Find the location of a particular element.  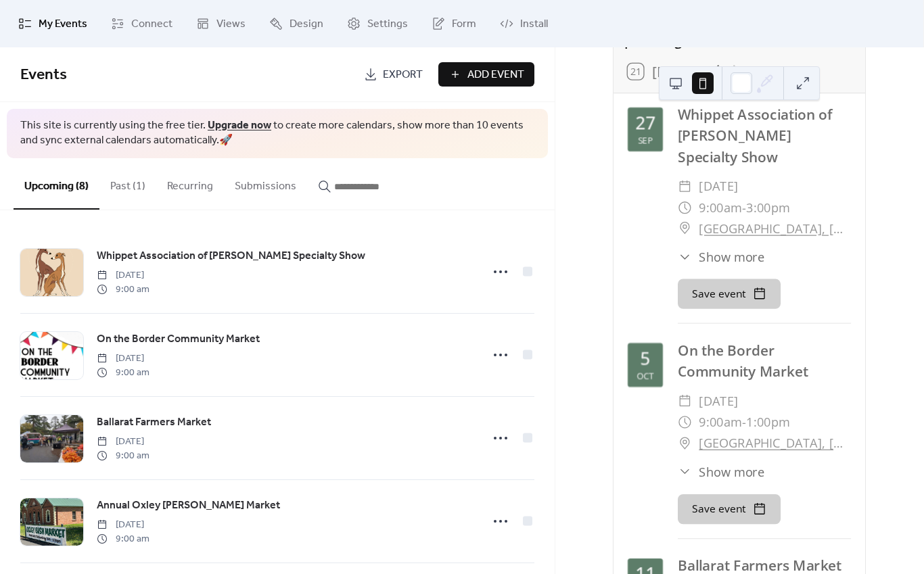

span: Connect is located at coordinates (152, 25).